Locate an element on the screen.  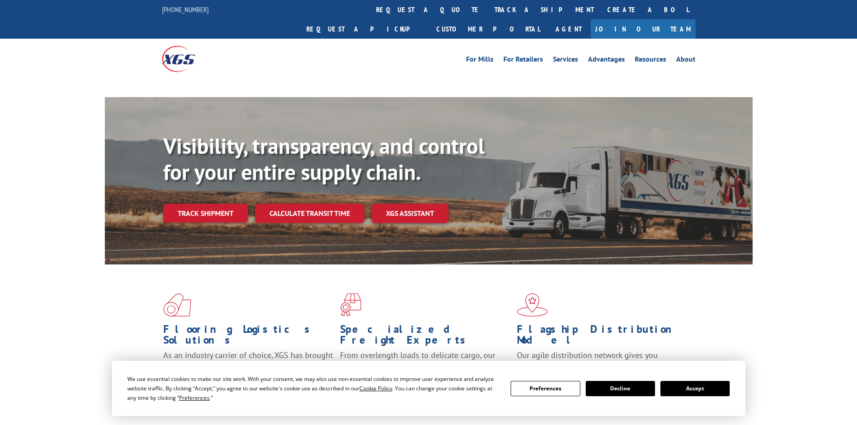
a: XGS ASSISTANT is located at coordinates (410, 213).